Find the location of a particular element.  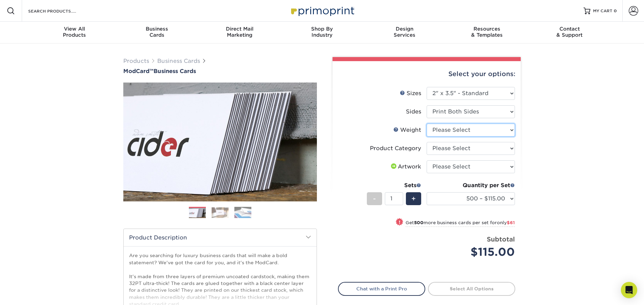

div: Quantity per Set is located at coordinates (471, 185).